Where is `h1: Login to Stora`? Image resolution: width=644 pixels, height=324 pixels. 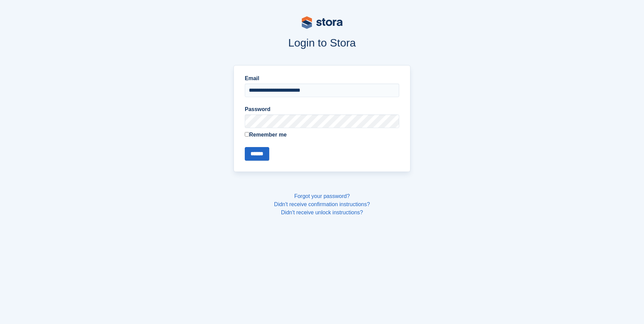
h1: Login to Stora is located at coordinates (322, 43).